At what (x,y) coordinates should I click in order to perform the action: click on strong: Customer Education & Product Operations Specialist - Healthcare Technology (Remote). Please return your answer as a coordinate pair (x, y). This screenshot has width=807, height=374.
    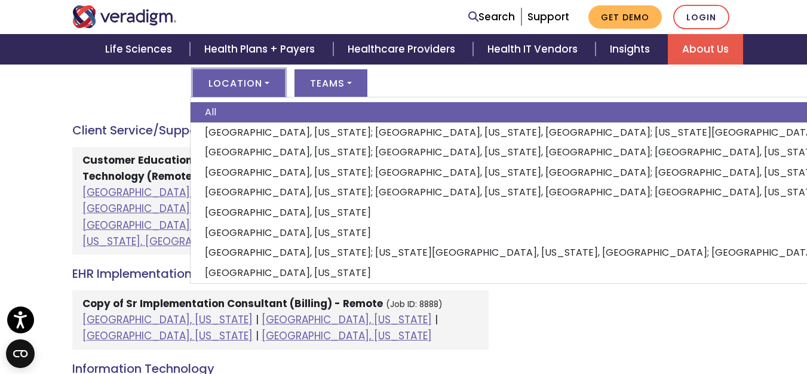
    Looking at the image, I should click on (260, 168).